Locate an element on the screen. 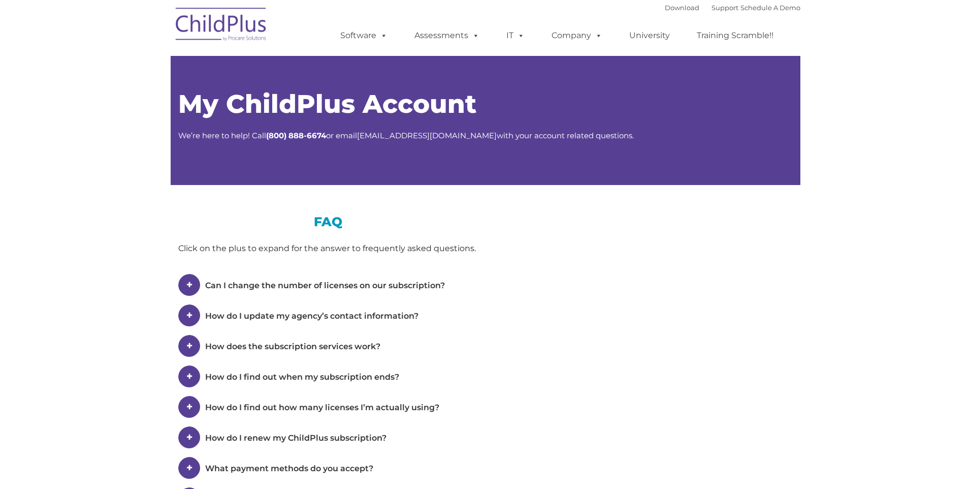  span: We’re here to help! Call or email with your account related questions. is located at coordinates (406, 135).